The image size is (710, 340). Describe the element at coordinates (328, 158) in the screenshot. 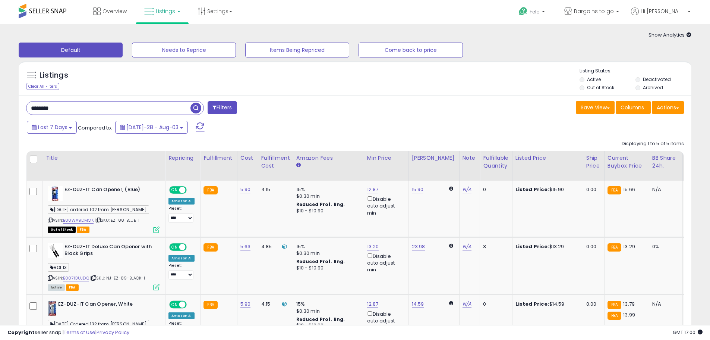

I see `div: Amazon Fees` at that location.